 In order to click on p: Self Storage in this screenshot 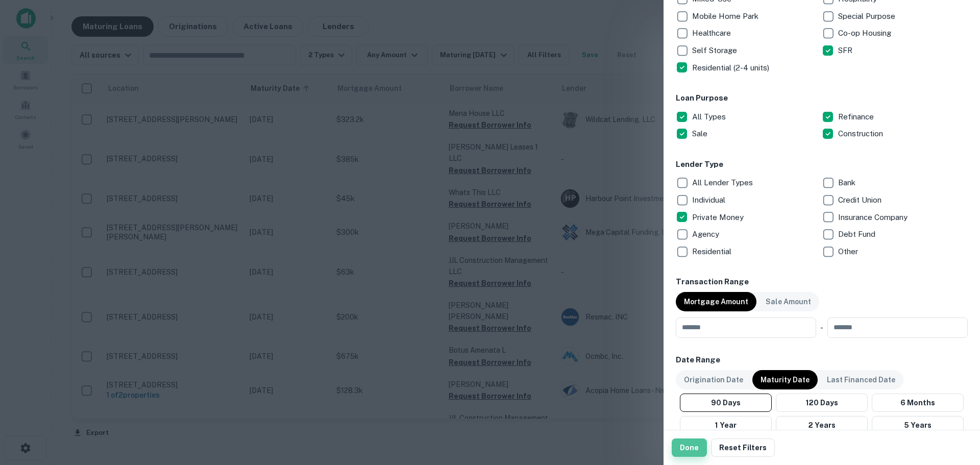, I will do `click(715, 51)`.